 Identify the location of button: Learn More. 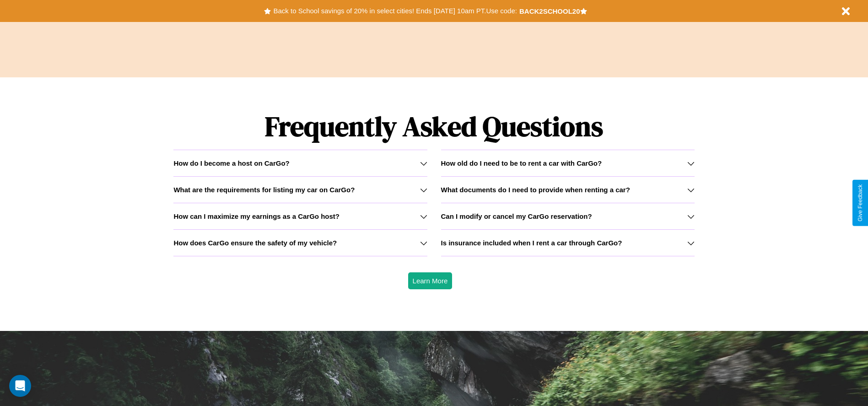
(430, 281).